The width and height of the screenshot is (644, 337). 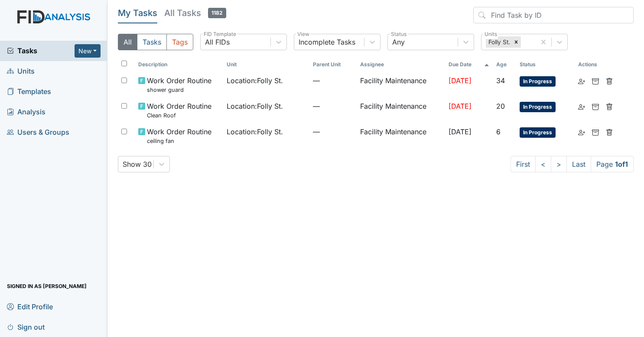 I want to click on a: Last, so click(x=578, y=164).